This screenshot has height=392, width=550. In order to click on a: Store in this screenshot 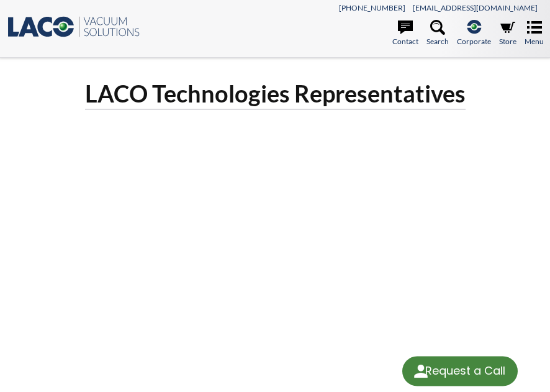, I will do `click(508, 33)`.